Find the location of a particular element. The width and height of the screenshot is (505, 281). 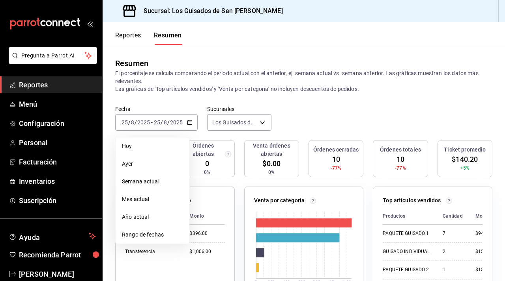

th: Productos is located at coordinates (409, 216).